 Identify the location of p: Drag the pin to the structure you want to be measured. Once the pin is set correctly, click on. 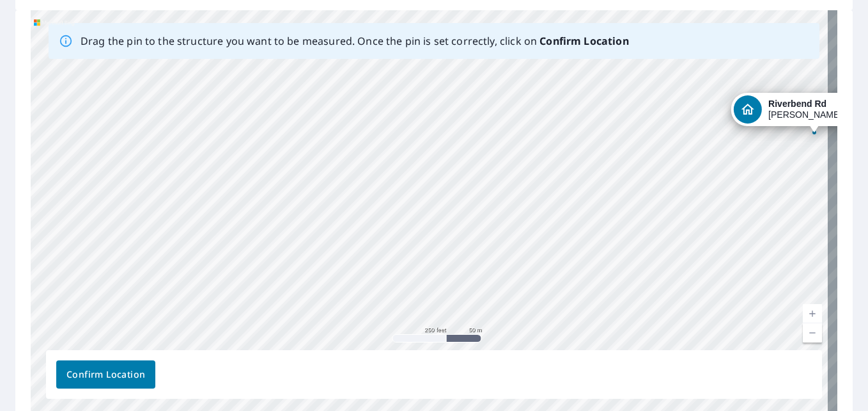
(355, 41).